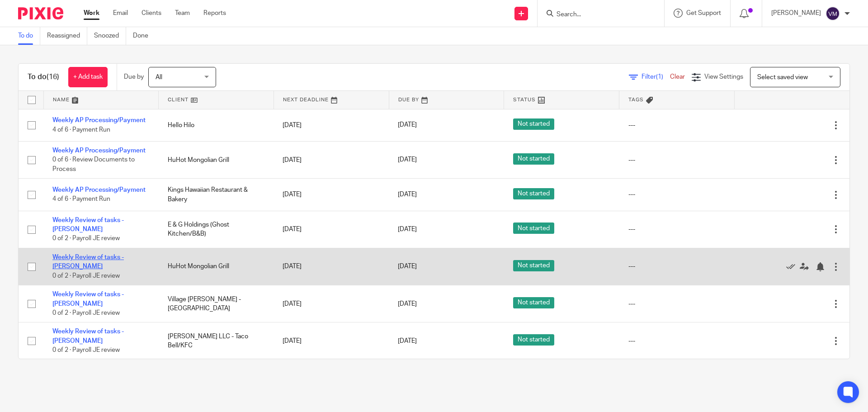  What do you see at coordinates (110, 36) in the screenshot?
I see `a: Snoozed` at bounding box center [110, 36].